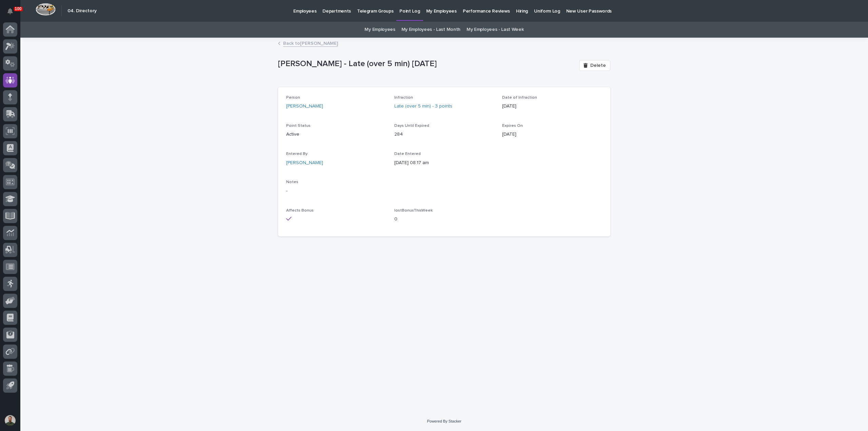 The height and width of the screenshot is (431, 868). What do you see at coordinates (10, 11) in the screenshot?
I see `button: Notifications` at bounding box center [10, 11].